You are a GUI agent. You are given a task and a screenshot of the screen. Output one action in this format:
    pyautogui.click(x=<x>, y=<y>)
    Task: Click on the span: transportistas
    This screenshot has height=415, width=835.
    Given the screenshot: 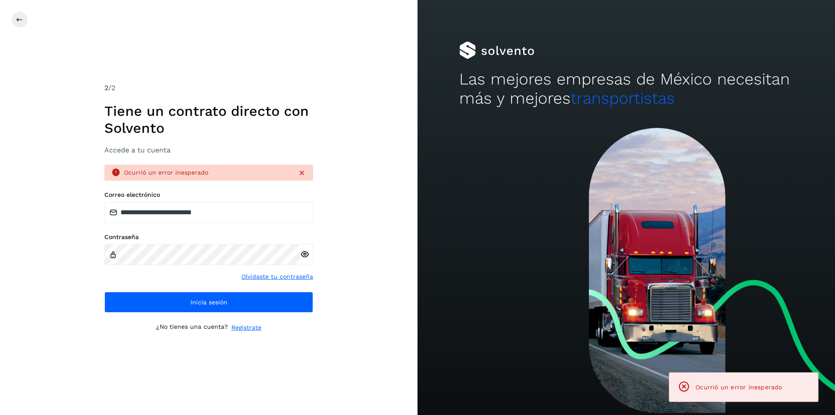 What is the action you would take?
    pyautogui.click(x=623, y=98)
    